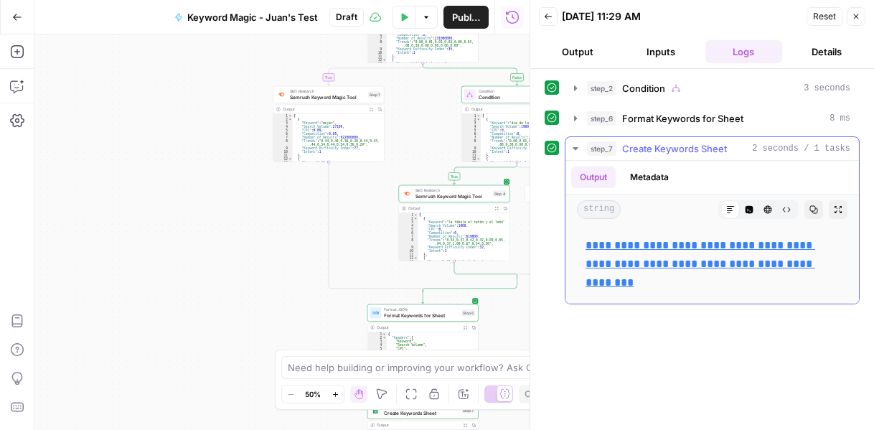 Image resolution: width=874 pixels, height=430 pixels. Describe the element at coordinates (466, 17) in the screenshot. I see `span: Publish` at that location.